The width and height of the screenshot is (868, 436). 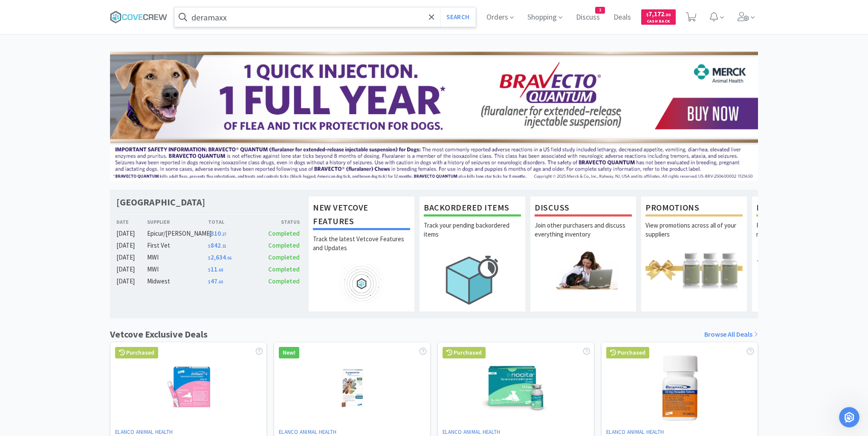 I want to click on a: $7,172.30Cash Back, so click(x=658, y=17).